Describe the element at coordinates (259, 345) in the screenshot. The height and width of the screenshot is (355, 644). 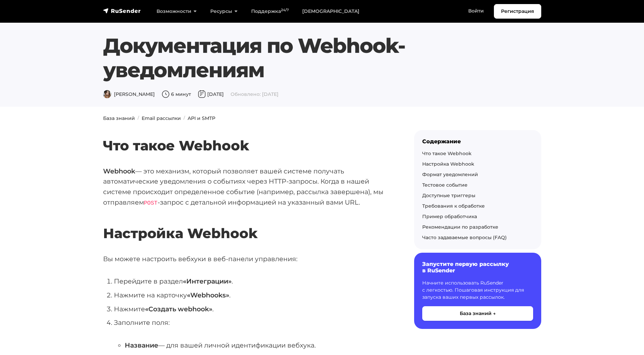
I see `li: — для вашей личной идентификации вебхука.` at that location.